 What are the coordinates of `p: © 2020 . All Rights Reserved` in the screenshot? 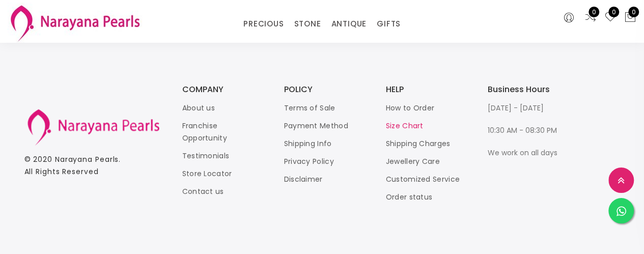 It's located at (93, 165).